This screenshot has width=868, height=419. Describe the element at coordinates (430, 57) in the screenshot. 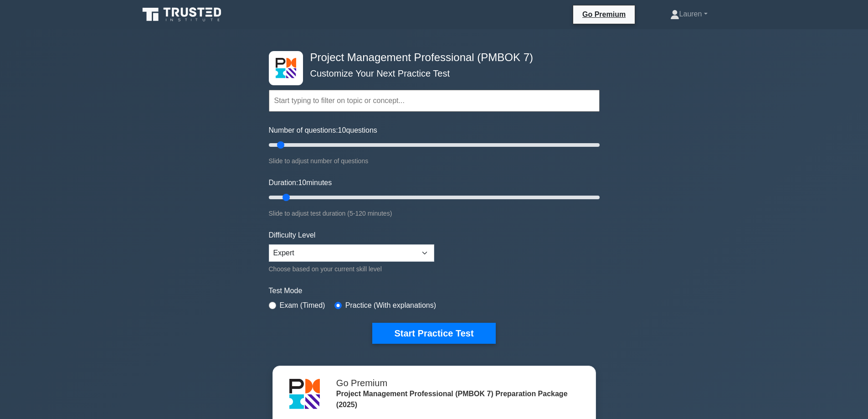

I see `h4: Project Management Professional (PMBOK 7)` at that location.